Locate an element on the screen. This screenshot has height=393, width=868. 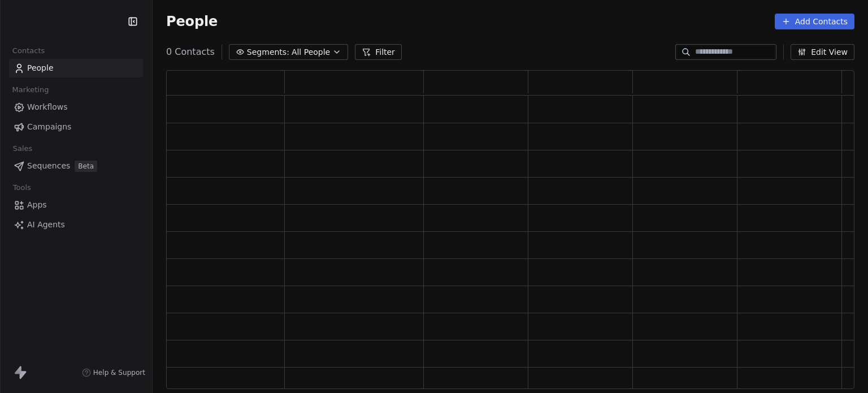
a: AI Agents is located at coordinates (75, 225).